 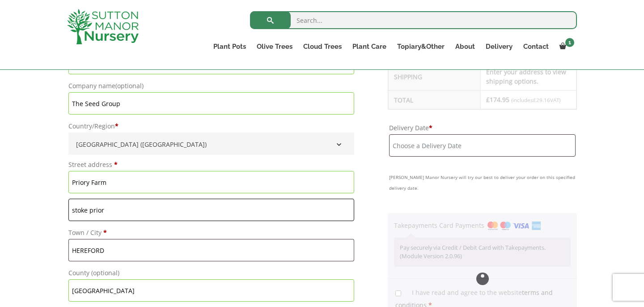 What do you see at coordinates (482, 128) in the screenshot?
I see `label: Delivery Date` at bounding box center [482, 128].